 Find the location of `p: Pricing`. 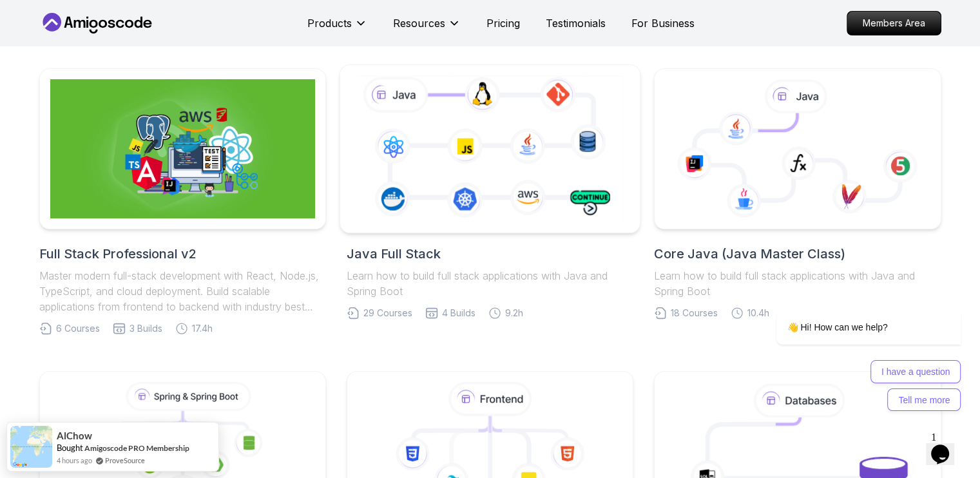

p: Pricing is located at coordinates (503, 23).